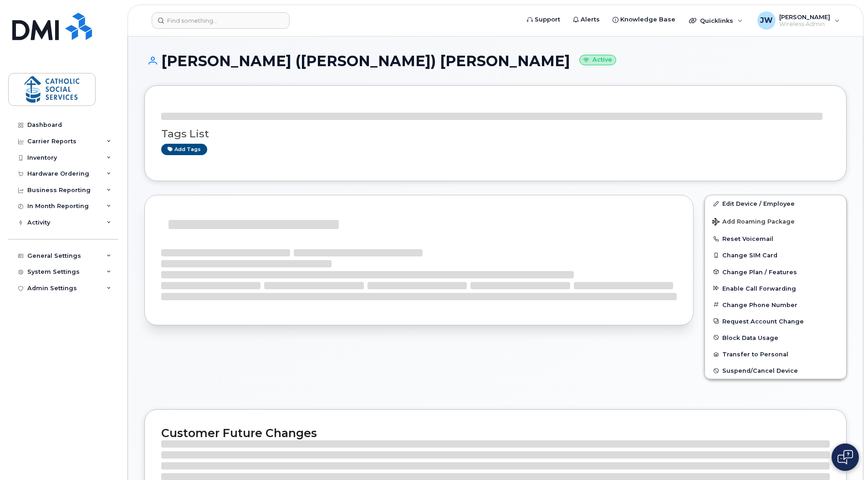 This screenshot has width=868, height=480. What do you see at coordinates (845, 457) in the screenshot?
I see `img: Open chat` at bounding box center [845, 457].